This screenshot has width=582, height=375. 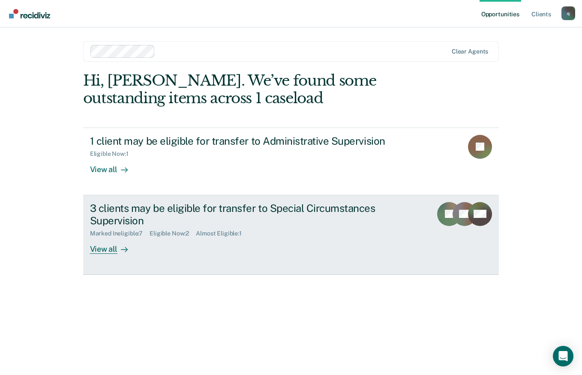 I want to click on div: 1 client may be eligible for transfer to Administrative Supervision, so click(x=240, y=141).